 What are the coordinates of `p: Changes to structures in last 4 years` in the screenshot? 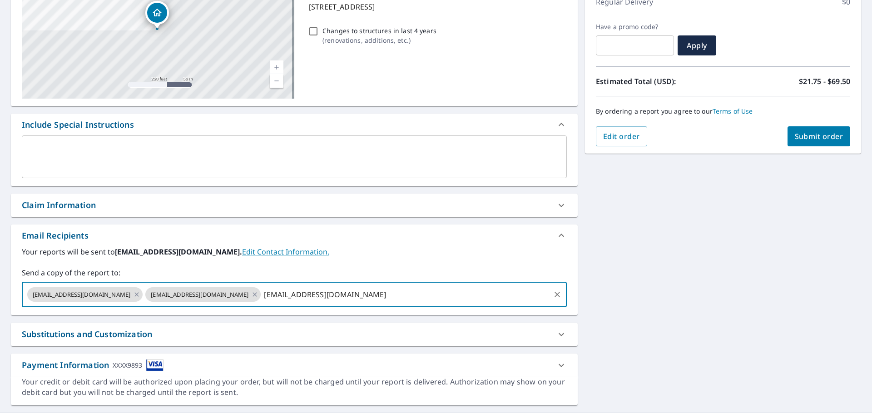 It's located at (379, 30).